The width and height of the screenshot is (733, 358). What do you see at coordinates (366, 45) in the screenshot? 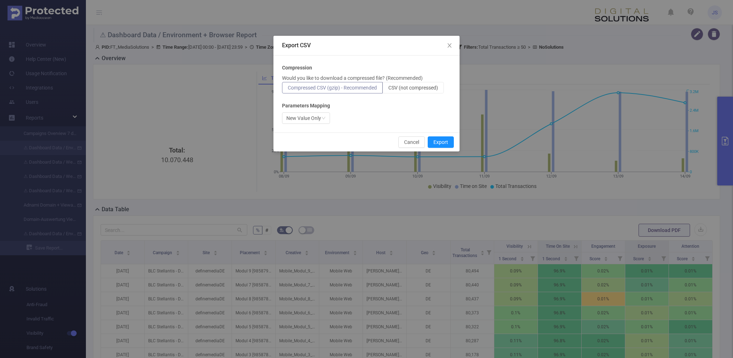
I see `div: Export CSV` at bounding box center [366, 45].